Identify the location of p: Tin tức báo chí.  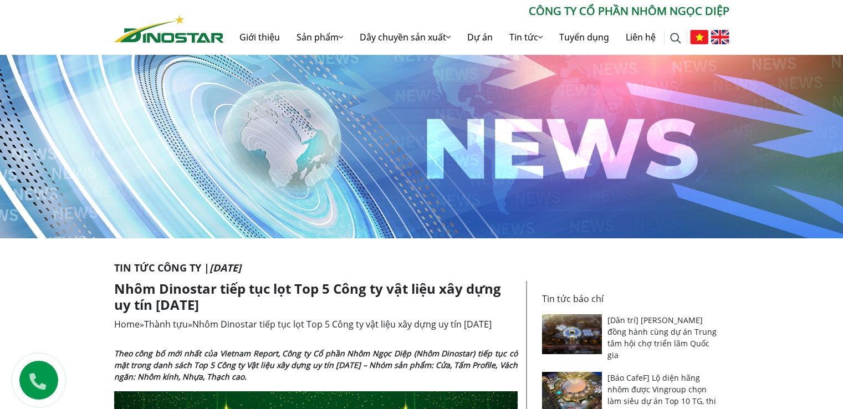
(633, 299).